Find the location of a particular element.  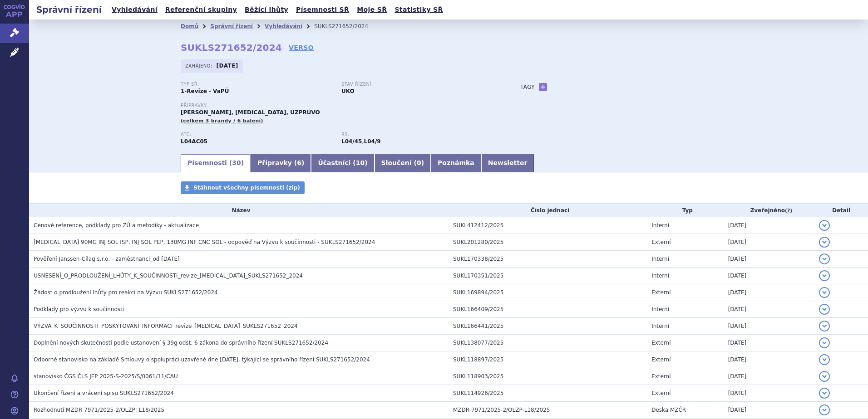

a: Stáhnout všechny písemnosti (zip) is located at coordinates (242, 188).